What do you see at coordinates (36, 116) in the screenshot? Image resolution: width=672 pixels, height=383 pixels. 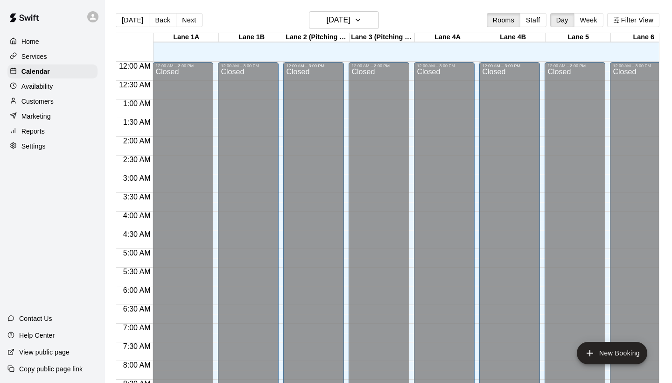 I see `p: Marketing` at bounding box center [36, 116].